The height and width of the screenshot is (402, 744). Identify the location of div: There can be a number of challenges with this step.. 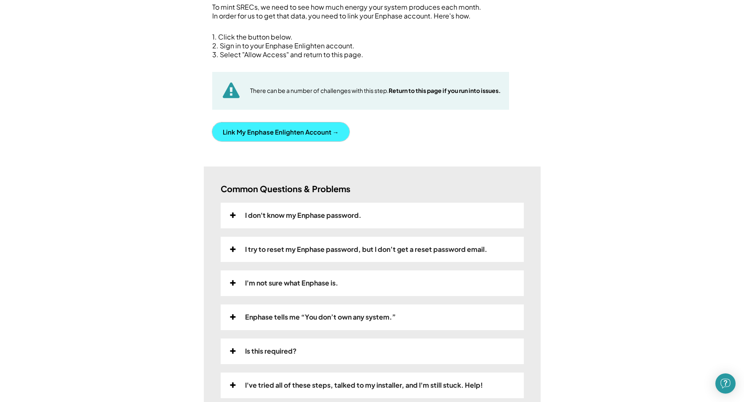
(375, 91).